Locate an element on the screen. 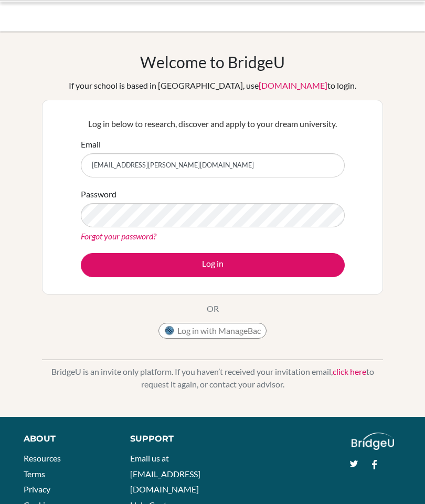  a: Terms is located at coordinates (34, 473).